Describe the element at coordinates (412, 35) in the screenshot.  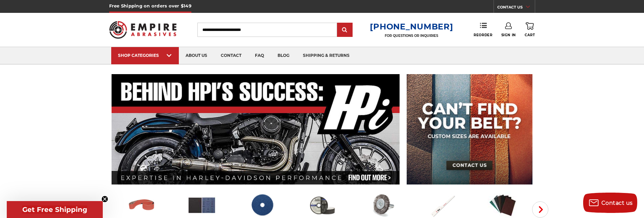
I see `p: FOR QUESTIONS OR INQUIRIES` at that location.